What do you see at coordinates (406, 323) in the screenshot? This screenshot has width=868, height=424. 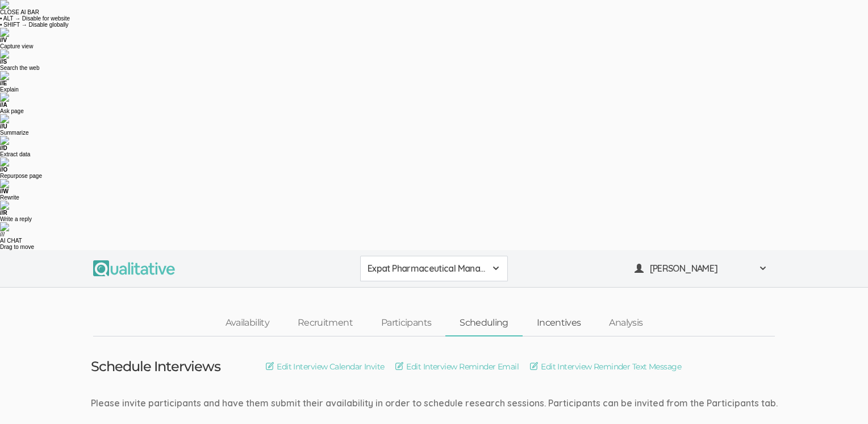 I see `a: Participants` at bounding box center [406, 323].